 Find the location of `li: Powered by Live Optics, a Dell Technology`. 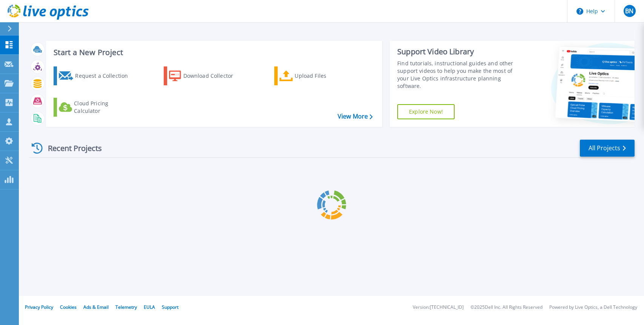

li: Powered by Live Optics, a Dell Technology is located at coordinates (593, 307).